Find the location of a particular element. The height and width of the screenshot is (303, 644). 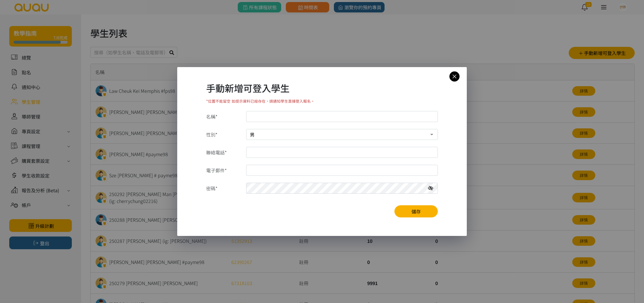

button: 儲存 is located at coordinates (416, 211).